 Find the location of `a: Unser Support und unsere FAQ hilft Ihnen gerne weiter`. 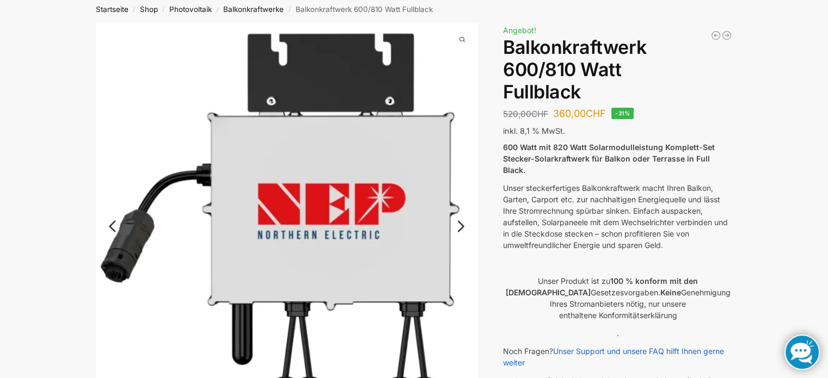

a: Unser Support und unsere FAQ hilft Ihnen gerne weiter is located at coordinates (613, 357).